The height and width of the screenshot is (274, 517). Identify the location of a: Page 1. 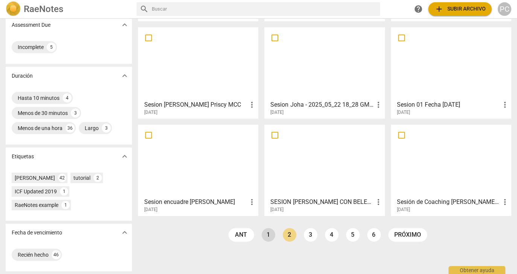
(268, 234).